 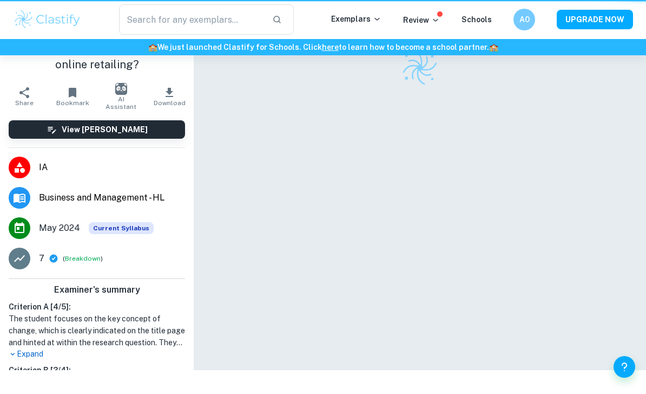 What do you see at coordinates (323, 47) in the screenshot?
I see `h6: We just launched Clastify for Schools. Click to learn how to become a school partner.` at bounding box center [323, 47].